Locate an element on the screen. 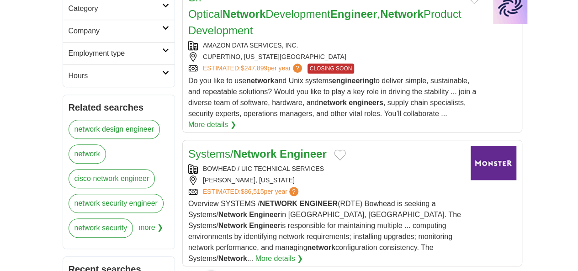 The height and width of the screenshot is (271, 578). span: CLOSING SOON is located at coordinates (331, 69).